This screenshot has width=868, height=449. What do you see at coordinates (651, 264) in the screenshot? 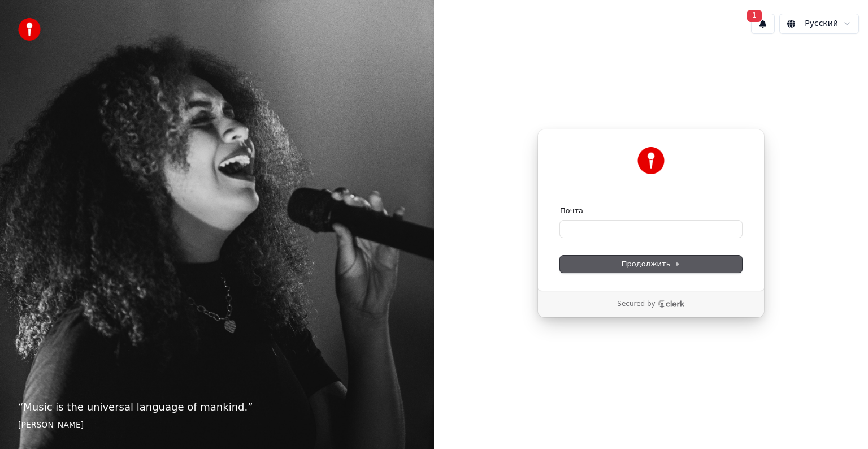
I see `span: Продолжить` at bounding box center [651, 264].